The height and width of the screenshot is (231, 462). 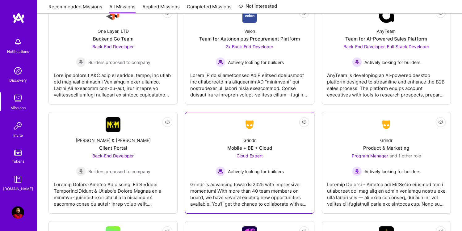 What do you see at coordinates (18, 126) in the screenshot?
I see `img: Invite` at bounding box center [18, 126].